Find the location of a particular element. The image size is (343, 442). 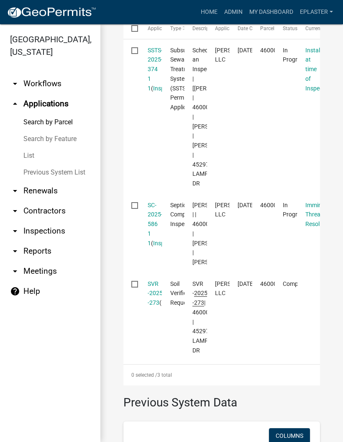

datatable-header-cell: Description is located at coordinates (196, 28).